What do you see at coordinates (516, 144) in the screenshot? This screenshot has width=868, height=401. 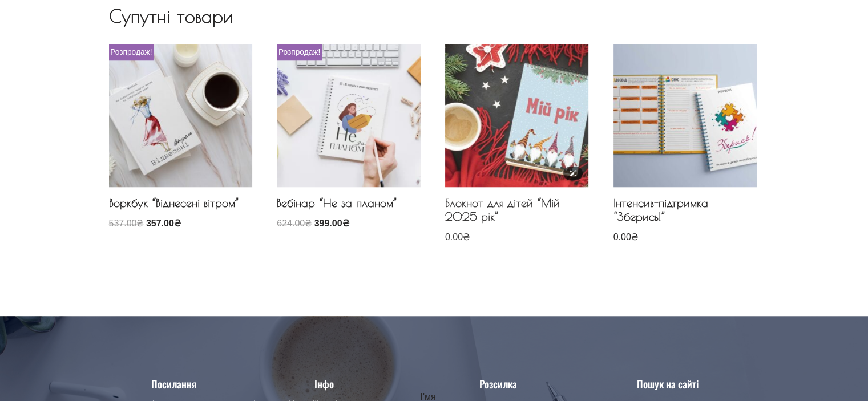 I see `a: Блокнот для дітей "Мій 2025 рік"Блокнот для дітей “Мій 2025 рік” 0.00₴` at bounding box center [516, 144].